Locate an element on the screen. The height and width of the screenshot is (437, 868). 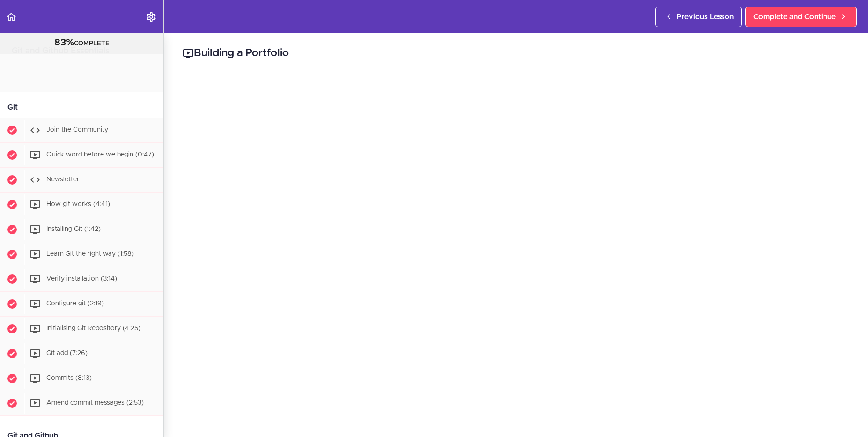
a: Complete and Continue is located at coordinates (801, 17).